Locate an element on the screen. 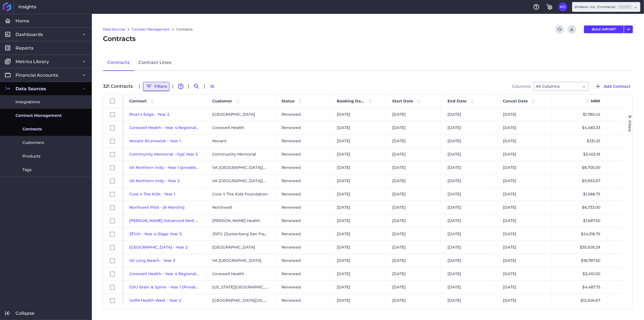  span: Add Contract is located at coordinates (617, 86).